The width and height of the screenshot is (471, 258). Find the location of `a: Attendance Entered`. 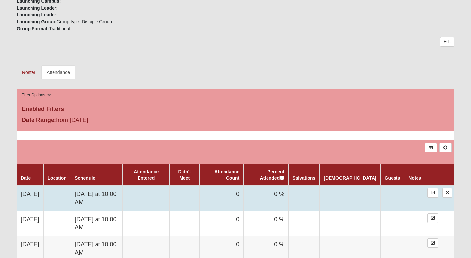

a: Attendance Entered is located at coordinates (146, 175).